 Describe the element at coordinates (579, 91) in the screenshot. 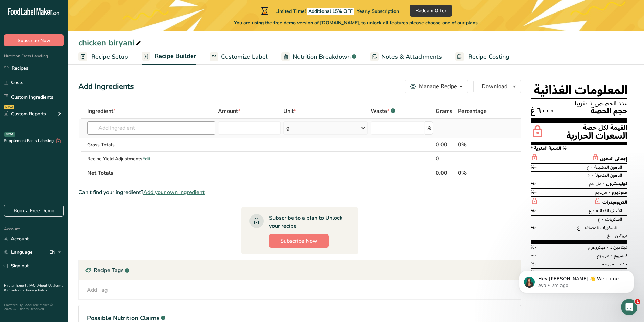

I see `h1: المعلومات الغذائية` at that location.